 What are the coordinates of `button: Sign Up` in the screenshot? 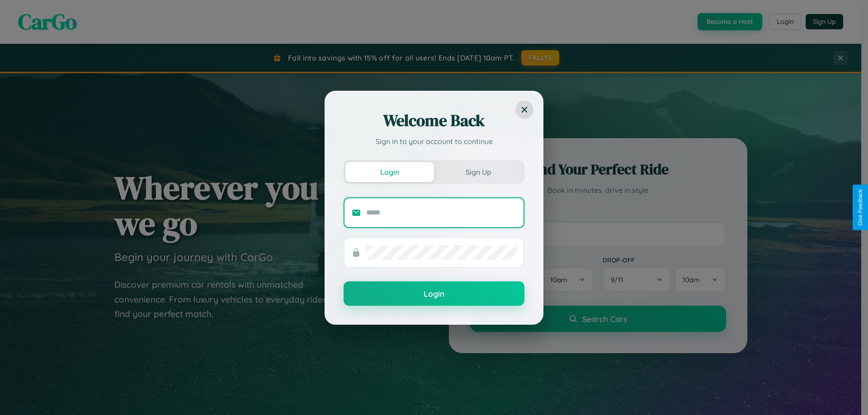 It's located at (478, 172).